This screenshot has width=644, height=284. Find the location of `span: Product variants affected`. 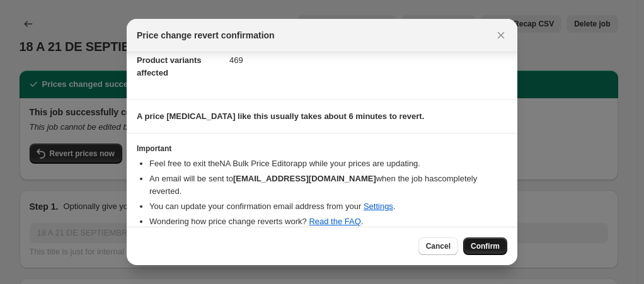

span: Product variants affected is located at coordinates (169, 66).